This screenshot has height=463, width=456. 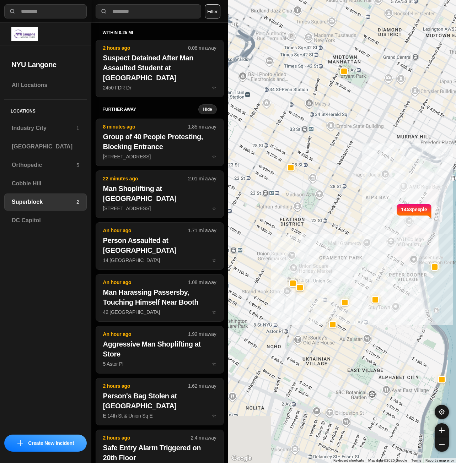 I want to click on img: logo, so click(x=25, y=34).